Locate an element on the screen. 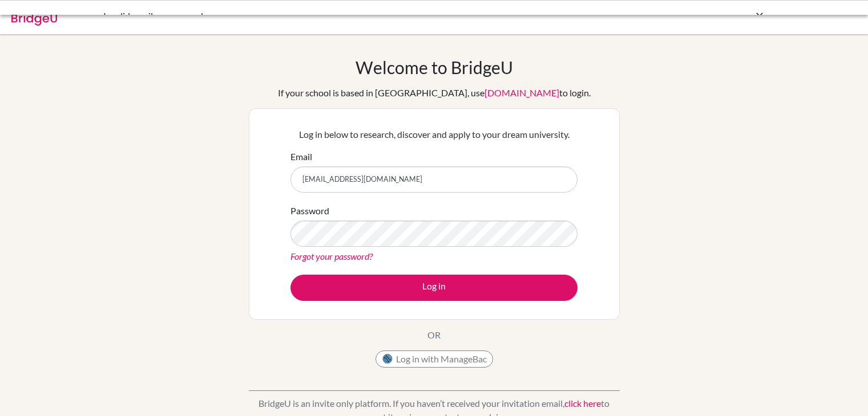 Image resolution: width=868 pixels, height=416 pixels. label: Email is located at coordinates (301, 157).